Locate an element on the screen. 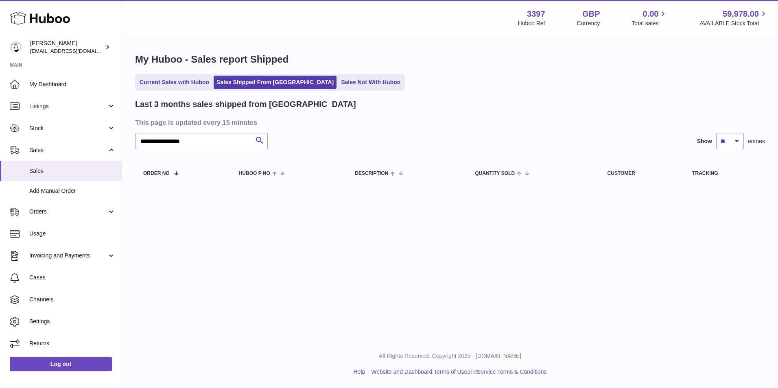 The image size is (778, 388). span: Stock is located at coordinates (68, 128).